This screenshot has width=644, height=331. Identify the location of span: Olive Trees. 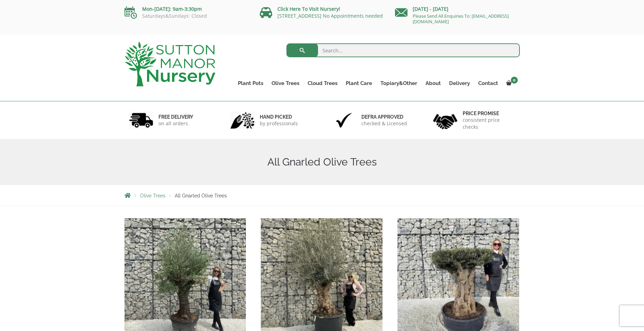
(153, 196).